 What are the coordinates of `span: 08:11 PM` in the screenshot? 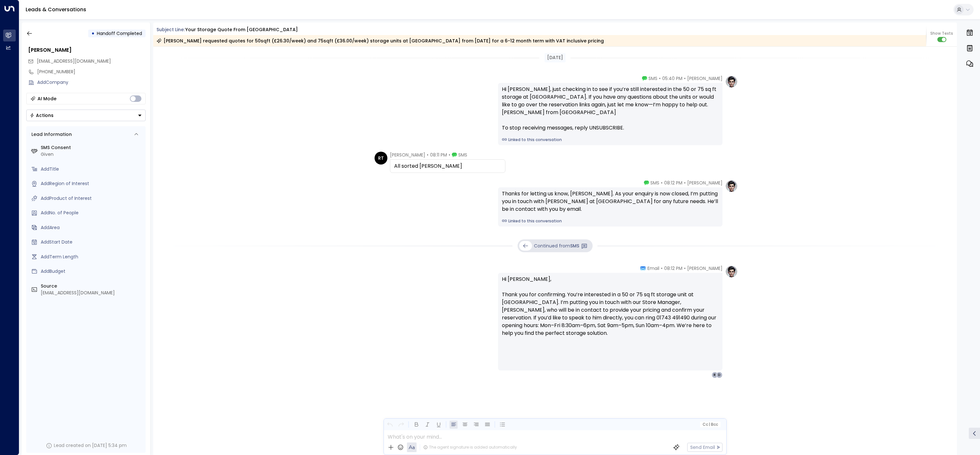 It's located at (438, 155).